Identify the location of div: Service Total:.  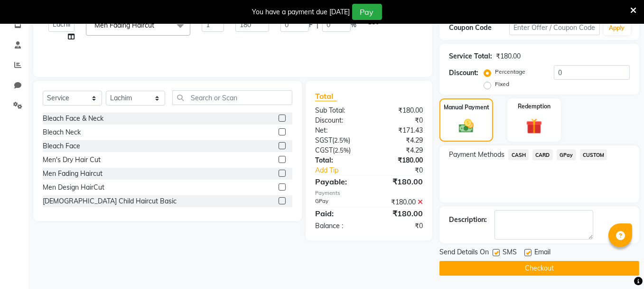
(470, 56).